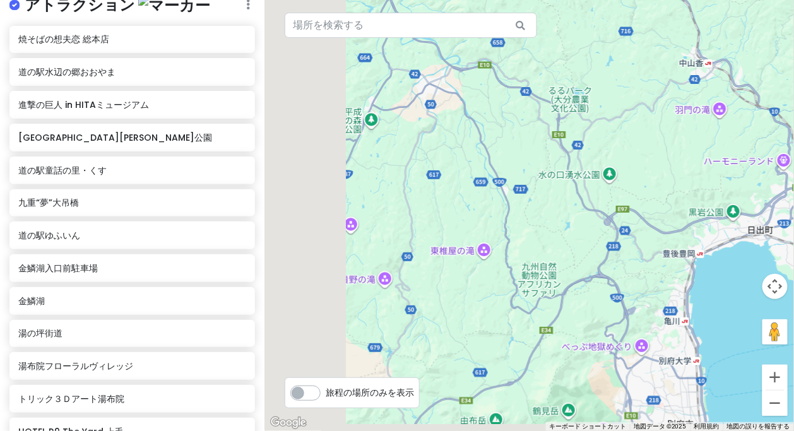  What do you see at coordinates (288, 423) in the screenshot?
I see `a: Google マップでこの地域を開きます（新しいウィンドウが開きます）` at bounding box center [288, 423].